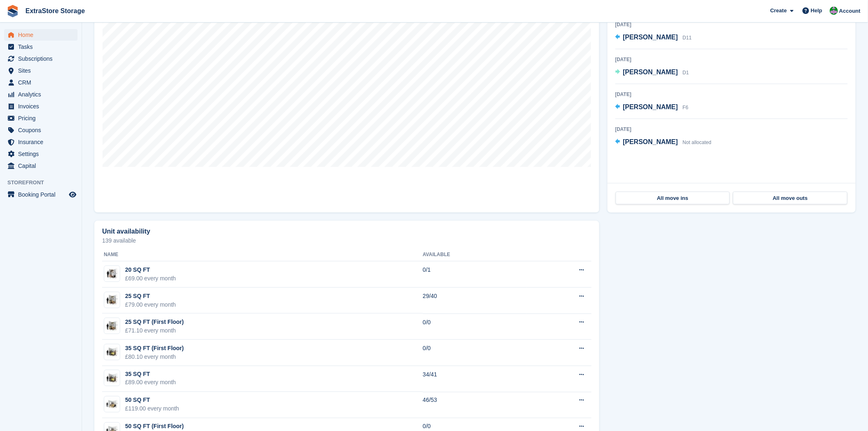  Describe the element at coordinates (475, 405) in the screenshot. I see `td: 46/53` at that location.